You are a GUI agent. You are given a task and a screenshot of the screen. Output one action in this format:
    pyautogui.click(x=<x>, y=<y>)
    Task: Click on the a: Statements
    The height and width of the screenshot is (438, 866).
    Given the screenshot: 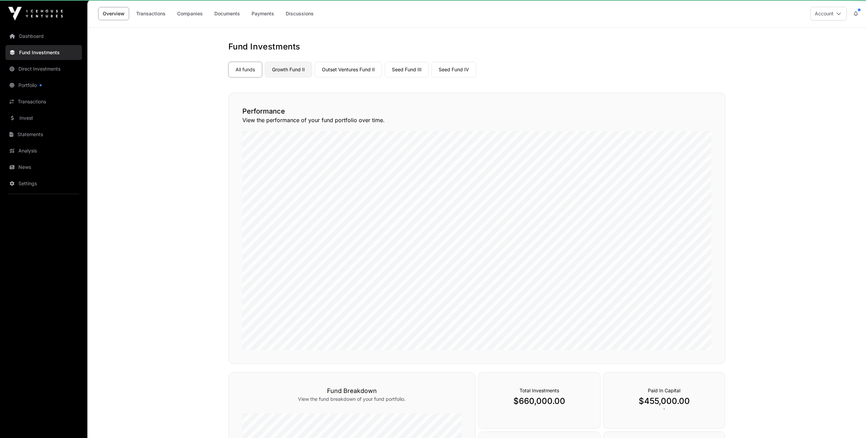 What is the action you would take?
    pyautogui.click(x=44, y=134)
    